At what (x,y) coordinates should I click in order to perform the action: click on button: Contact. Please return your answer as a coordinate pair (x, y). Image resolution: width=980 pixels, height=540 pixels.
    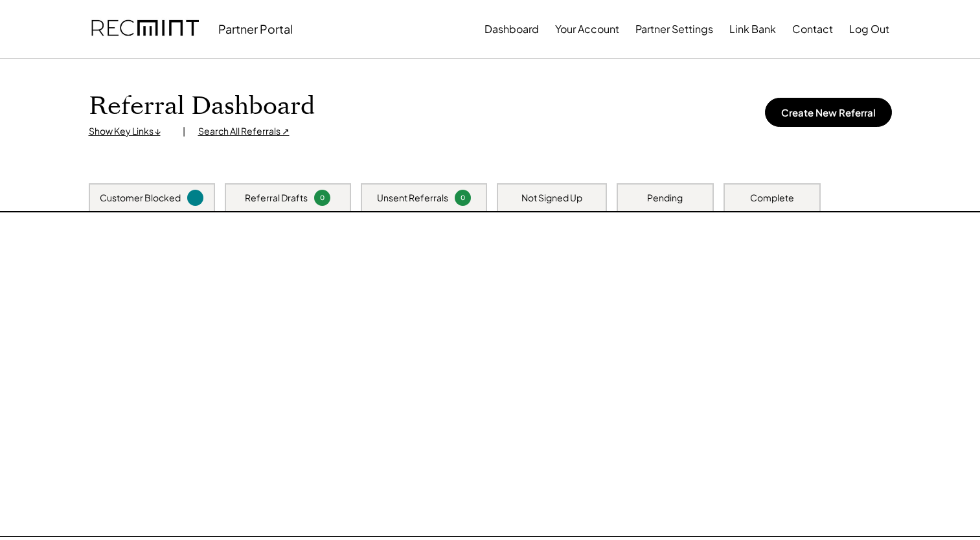
    Looking at the image, I should click on (812, 29).